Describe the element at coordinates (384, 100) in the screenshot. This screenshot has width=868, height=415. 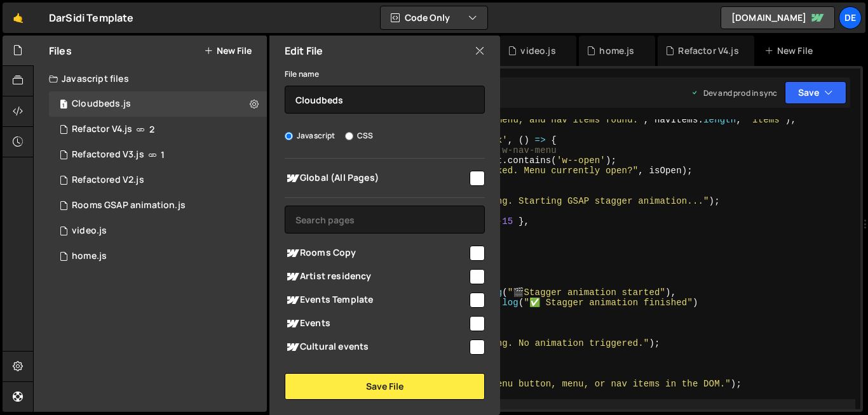
I see `input: Name` at that location.